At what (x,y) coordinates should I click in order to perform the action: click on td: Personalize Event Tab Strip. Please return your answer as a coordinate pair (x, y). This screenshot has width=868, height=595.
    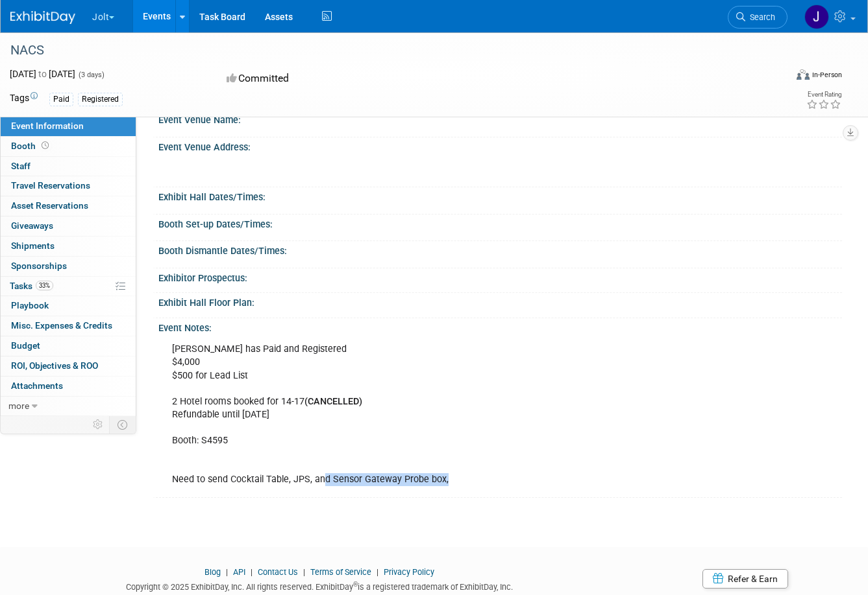
    Looking at the image, I should click on (98, 425).